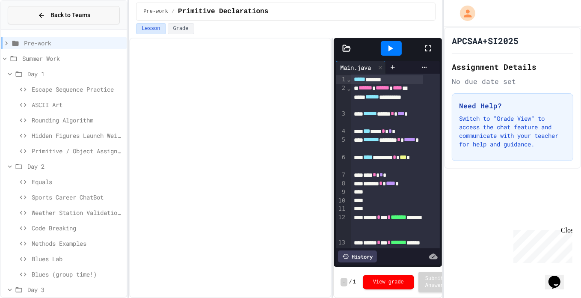  Describe the element at coordinates (77, 258) in the screenshot. I see `span: Blues Lab` at that location.